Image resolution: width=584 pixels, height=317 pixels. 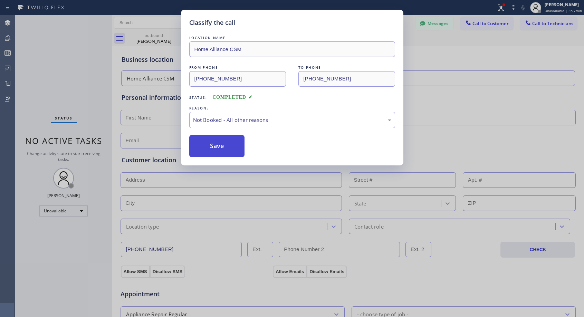 I want to click on div: TO PHONE, so click(x=347, y=67).